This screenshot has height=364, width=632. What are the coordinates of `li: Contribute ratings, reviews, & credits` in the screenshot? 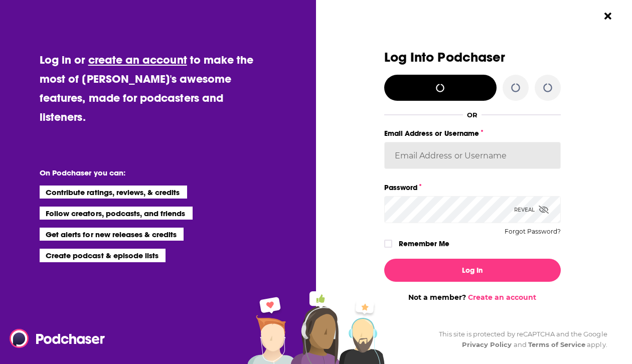 It's located at (113, 192).